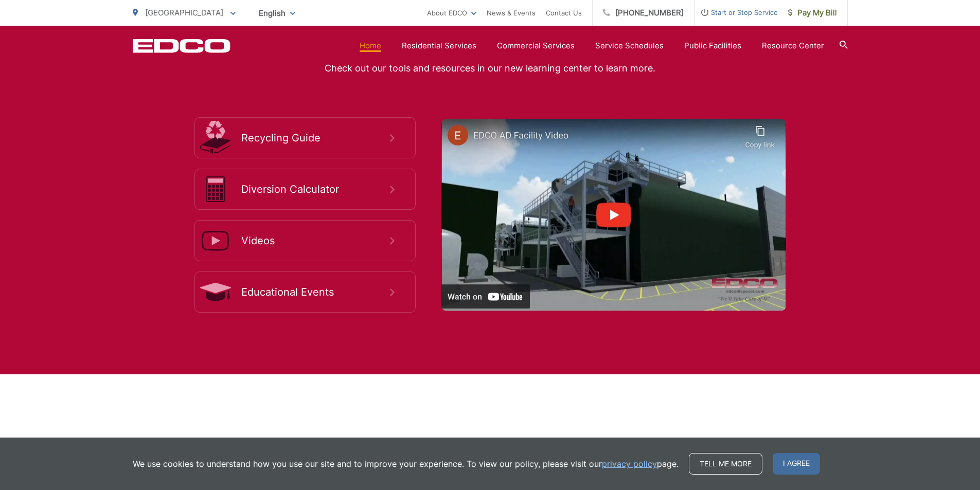 The height and width of the screenshot is (490, 980). What do you see at coordinates (316, 240) in the screenshot?
I see `span: Videos` at bounding box center [316, 240].